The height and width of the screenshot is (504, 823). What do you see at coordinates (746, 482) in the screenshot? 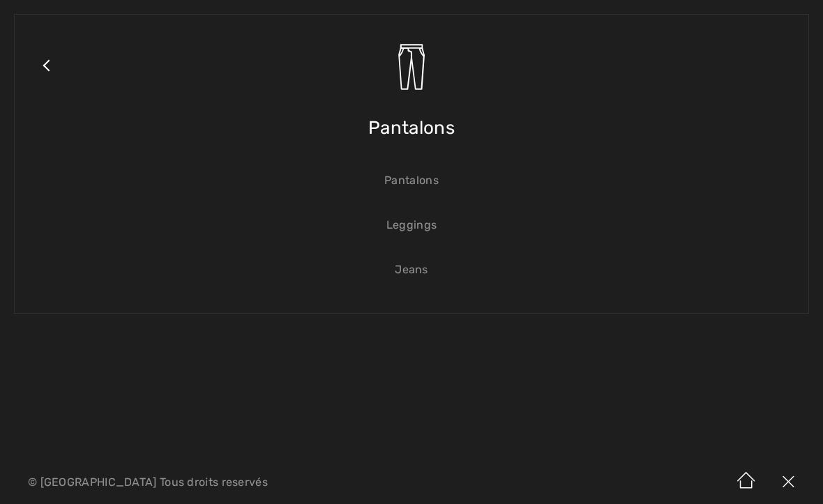
I see `img: Accueil` at bounding box center [746, 482].